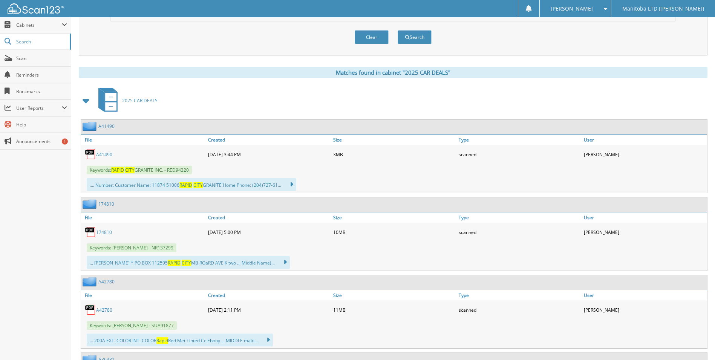  Describe the element at coordinates (415, 37) in the screenshot. I see `button: Search` at that location.